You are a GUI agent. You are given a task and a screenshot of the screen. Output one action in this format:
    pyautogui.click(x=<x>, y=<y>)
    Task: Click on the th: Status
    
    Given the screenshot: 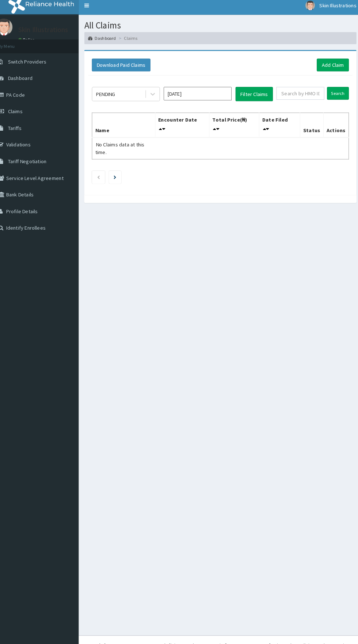 What is the action you would take?
    pyautogui.click(x=309, y=125)
    